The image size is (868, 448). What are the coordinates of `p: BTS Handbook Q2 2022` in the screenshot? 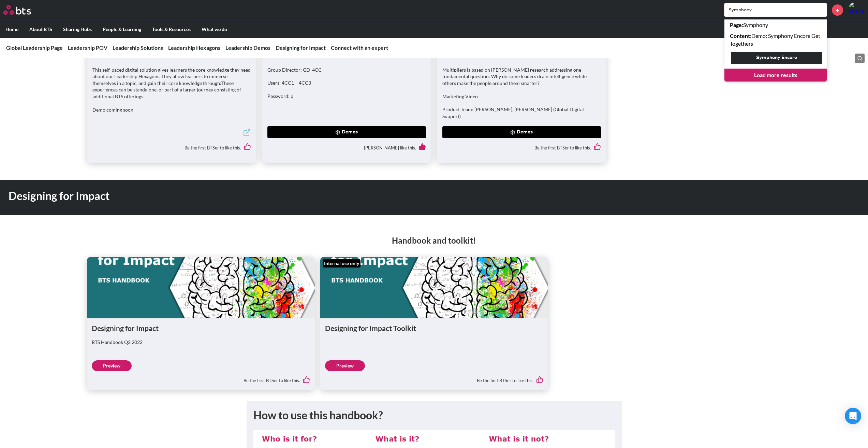 It's located at (201, 342).